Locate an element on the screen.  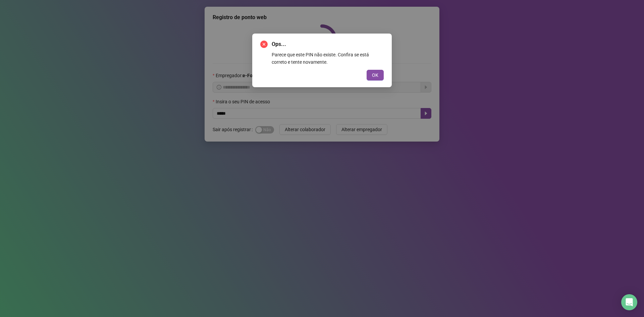
span: Ops... is located at coordinates (328, 44).